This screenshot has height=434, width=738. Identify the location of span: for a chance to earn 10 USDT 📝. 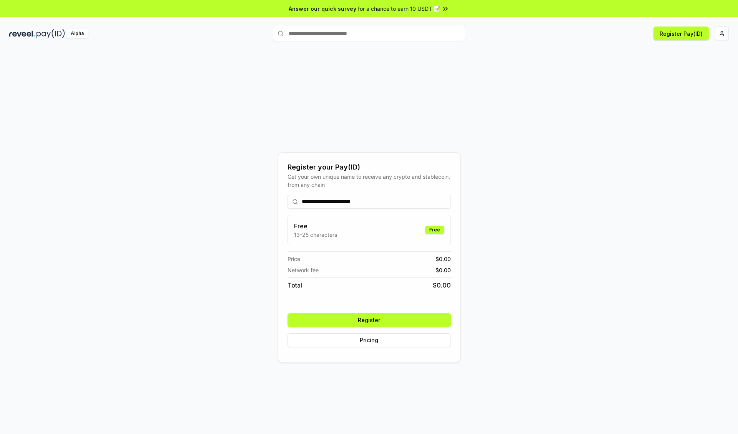
(399, 8).